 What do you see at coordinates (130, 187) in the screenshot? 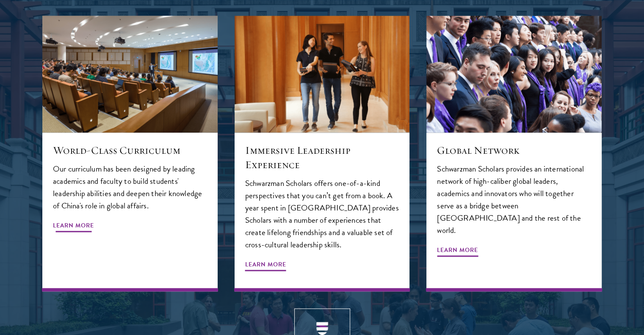
I see `p: Our curriculum has been designed by leading academics and faculty to build students' leadership a...` at bounding box center [130, 187].